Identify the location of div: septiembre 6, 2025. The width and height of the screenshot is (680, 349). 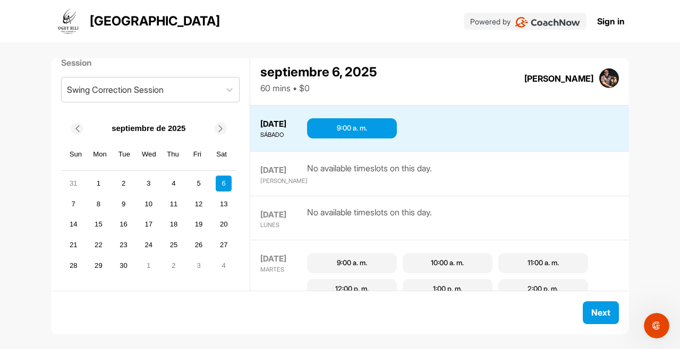
(319, 72).